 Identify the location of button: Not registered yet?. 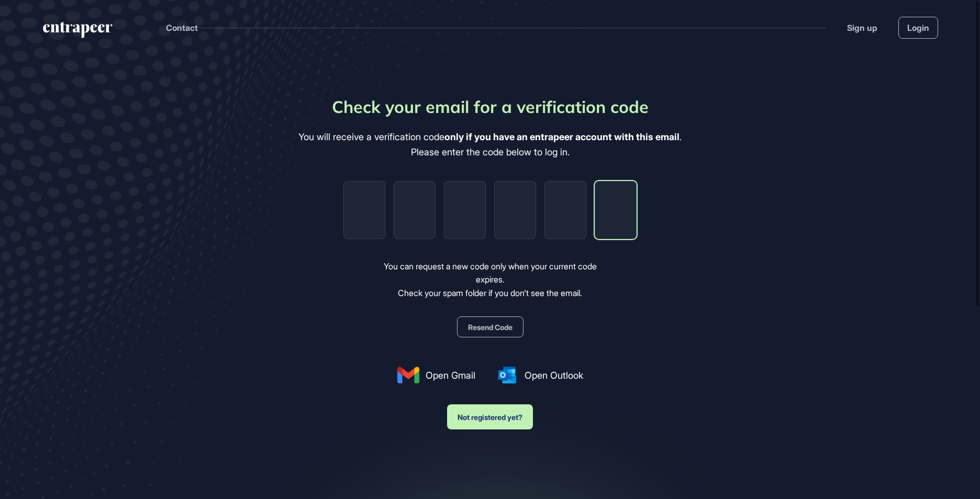
(490, 417).